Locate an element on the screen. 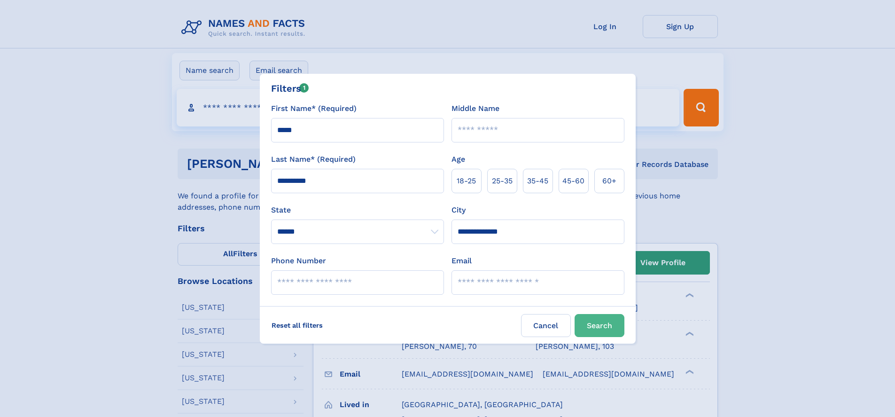 The height and width of the screenshot is (417, 895). label: Email is located at coordinates (461, 261).